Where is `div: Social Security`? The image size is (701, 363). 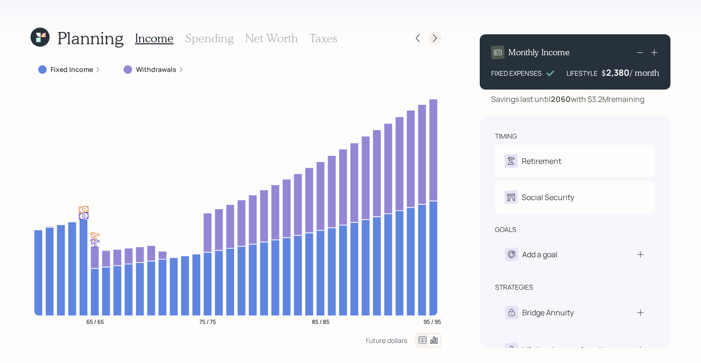 div: Social Security is located at coordinates (548, 197).